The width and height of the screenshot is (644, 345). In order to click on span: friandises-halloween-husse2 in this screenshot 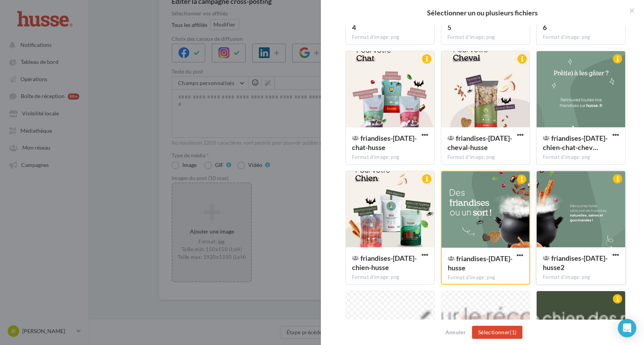, I will do `click(575, 262)`.